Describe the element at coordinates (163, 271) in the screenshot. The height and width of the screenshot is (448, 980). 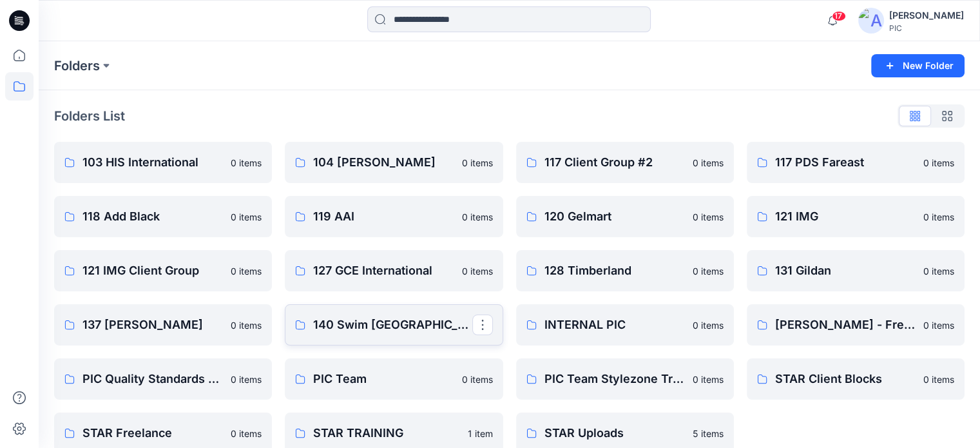
I see `a: 121 IMG Client Group0 items` at that location.